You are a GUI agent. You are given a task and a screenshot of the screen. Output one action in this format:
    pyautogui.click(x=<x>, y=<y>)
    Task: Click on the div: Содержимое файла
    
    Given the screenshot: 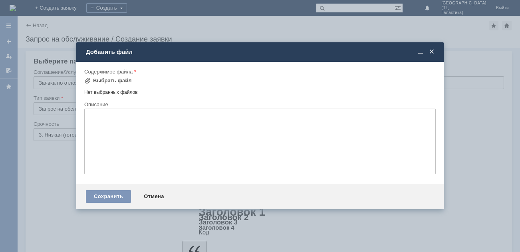 What is the action you would take?
    pyautogui.click(x=259, y=71)
    